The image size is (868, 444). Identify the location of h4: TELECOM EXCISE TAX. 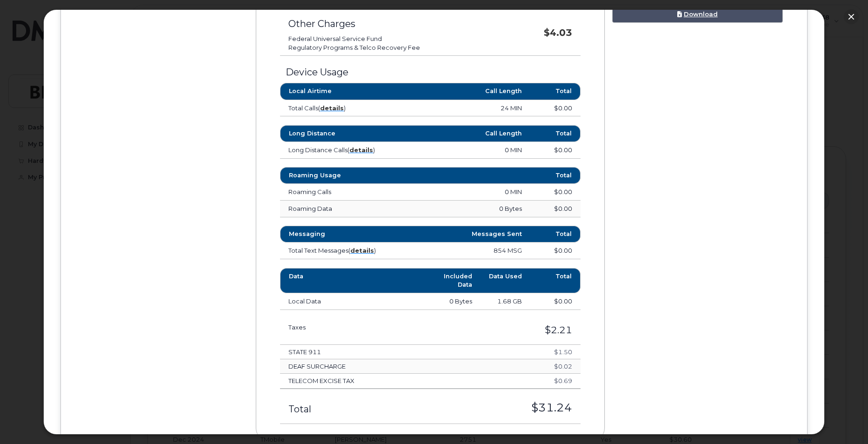
(386, 380).